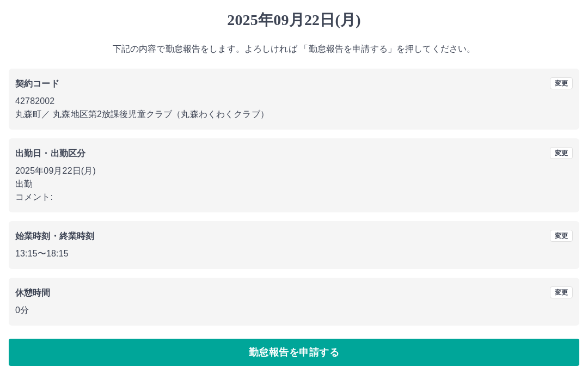  Describe the element at coordinates (294, 21) in the screenshot. I see `h1: 2025年09月22日(月)` at that location.